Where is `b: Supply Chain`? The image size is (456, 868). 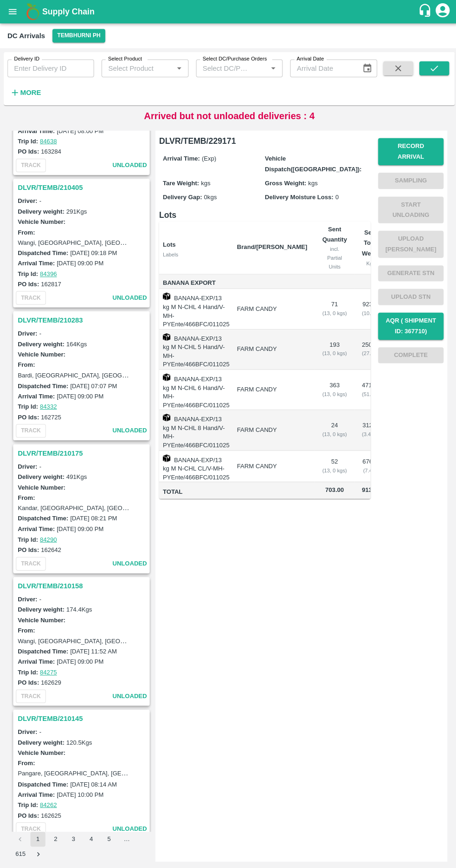
b: Supply Chain is located at coordinates (68, 11).